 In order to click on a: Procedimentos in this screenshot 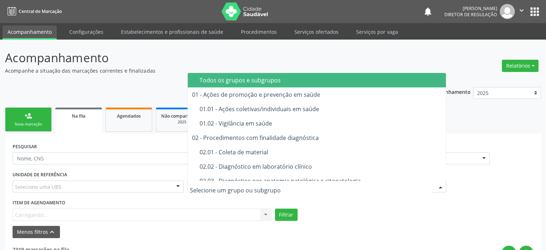, I will do `click(259, 32)`.